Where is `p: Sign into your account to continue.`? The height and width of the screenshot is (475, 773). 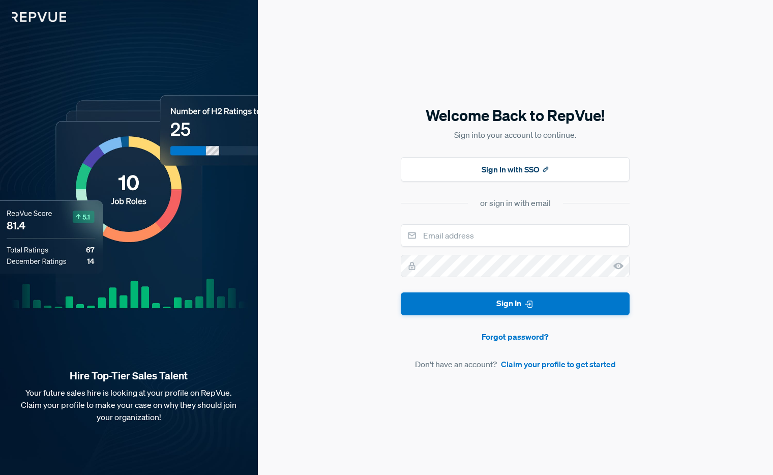 p: Sign into your account to continue. is located at coordinates (515, 135).